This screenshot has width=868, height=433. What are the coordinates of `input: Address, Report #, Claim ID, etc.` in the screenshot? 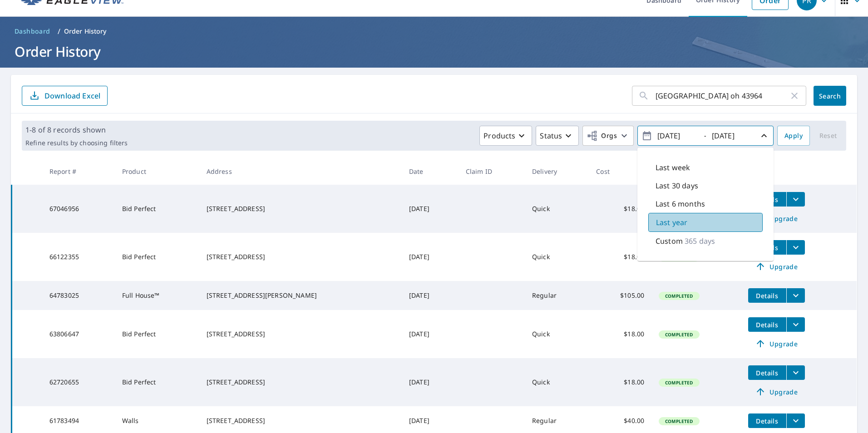 It's located at (722, 96).